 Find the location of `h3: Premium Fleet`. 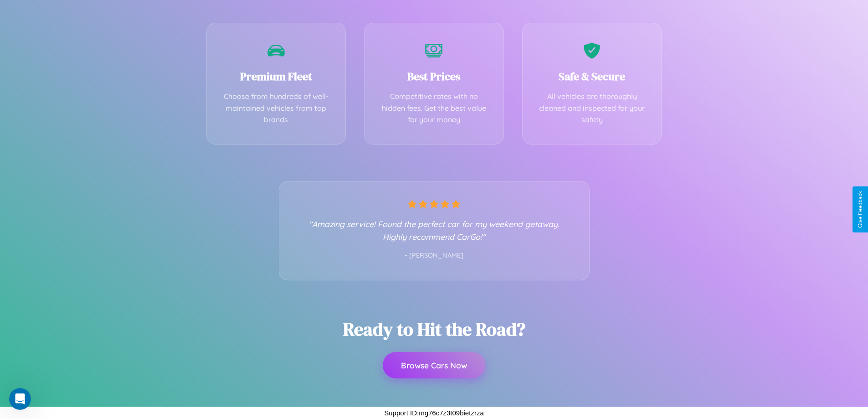

h3: Premium Fleet is located at coordinates (276, 76).